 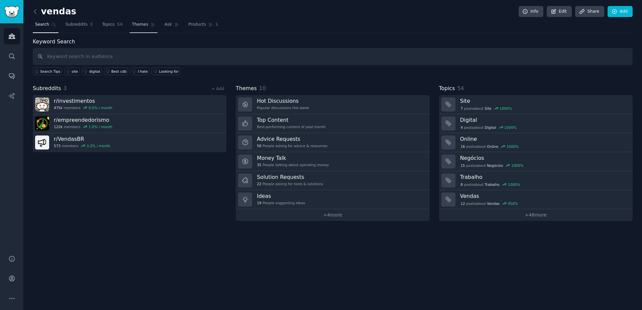 What do you see at coordinates (332, 200) in the screenshot?
I see `a: Ideas19People suggesting ideas` at bounding box center [332, 200].